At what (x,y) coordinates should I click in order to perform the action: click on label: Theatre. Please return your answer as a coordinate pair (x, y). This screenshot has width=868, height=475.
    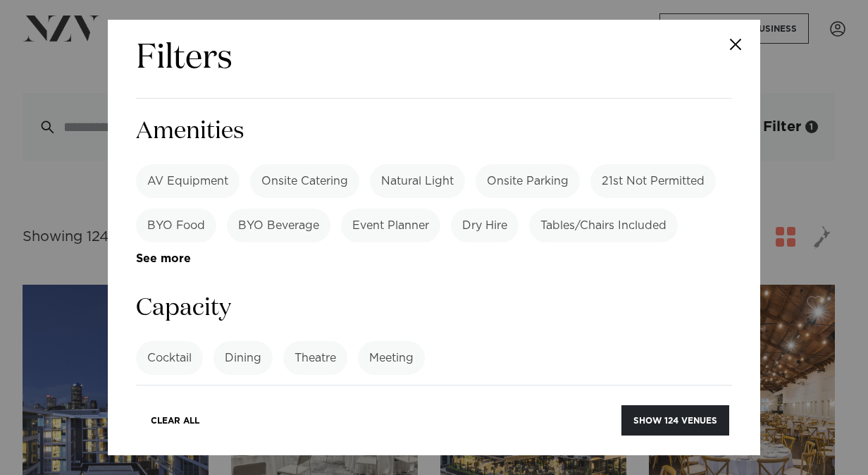
    Looking at the image, I should click on (315, 358).